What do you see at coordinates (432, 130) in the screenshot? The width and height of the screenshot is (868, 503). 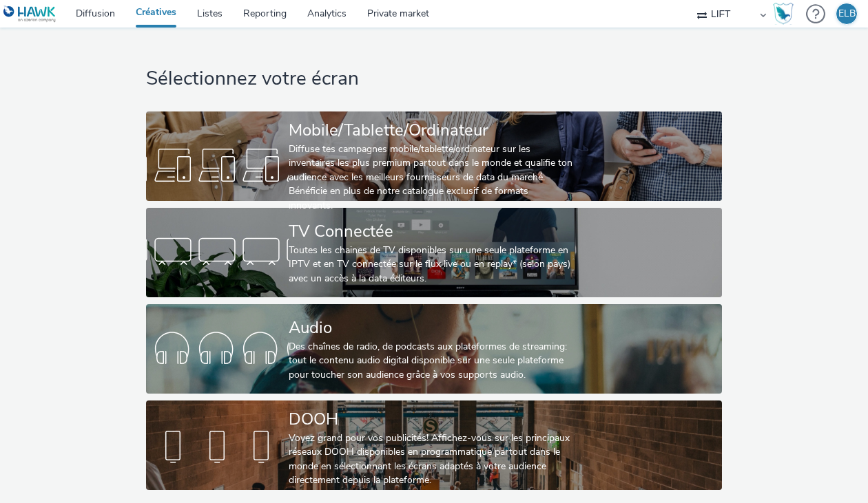 I see `div: Mobile/Tablette/Ordinateur` at bounding box center [432, 130].